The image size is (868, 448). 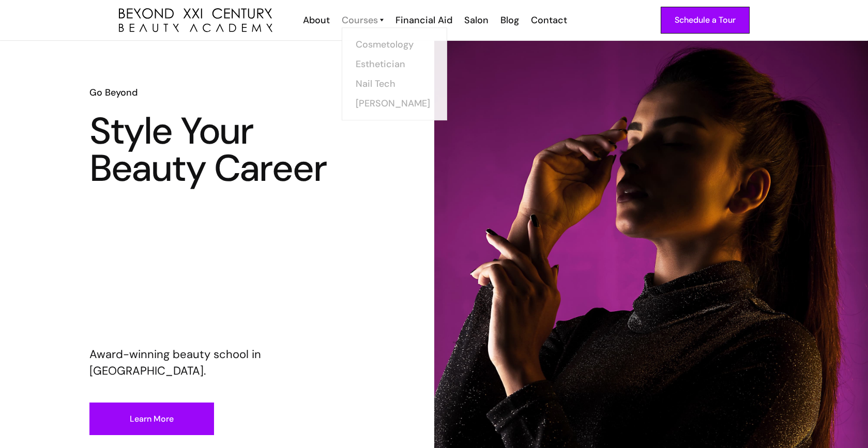 What do you see at coordinates (217, 150) in the screenshot?
I see `h1: Style Your Beauty Career` at bounding box center [217, 150].